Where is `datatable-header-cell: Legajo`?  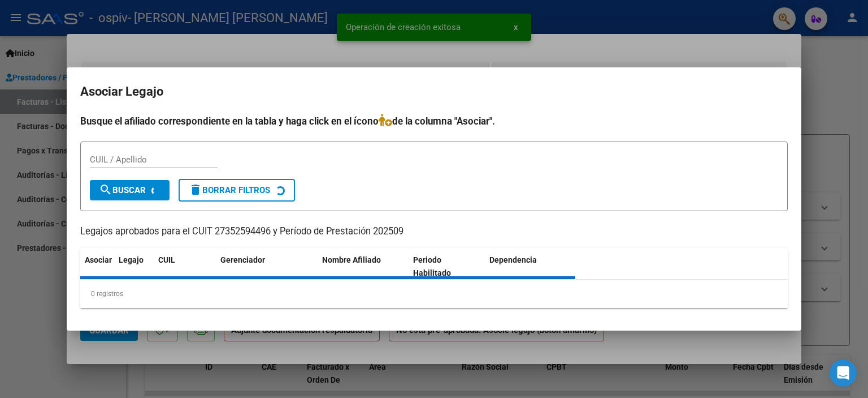 datatable-header-cell: Legajo is located at coordinates (134, 266).